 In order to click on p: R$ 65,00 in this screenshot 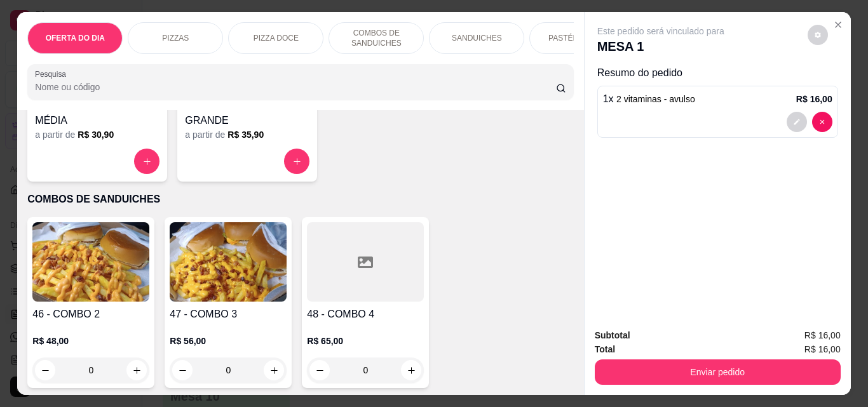, I will do `click(365, 341)`.